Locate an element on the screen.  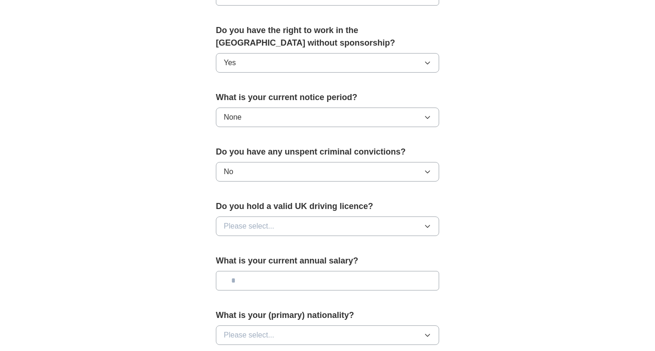
span: No is located at coordinates (228, 172).